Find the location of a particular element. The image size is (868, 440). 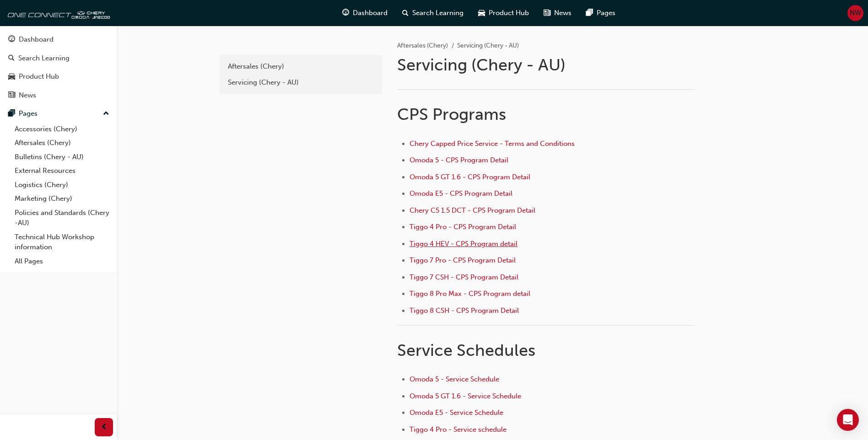

div: Servicing (Chery - AU) is located at coordinates (301, 82).